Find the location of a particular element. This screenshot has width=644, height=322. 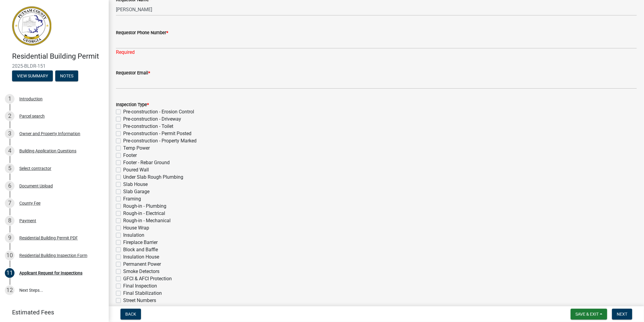

div: Payment is located at coordinates (28, 221).